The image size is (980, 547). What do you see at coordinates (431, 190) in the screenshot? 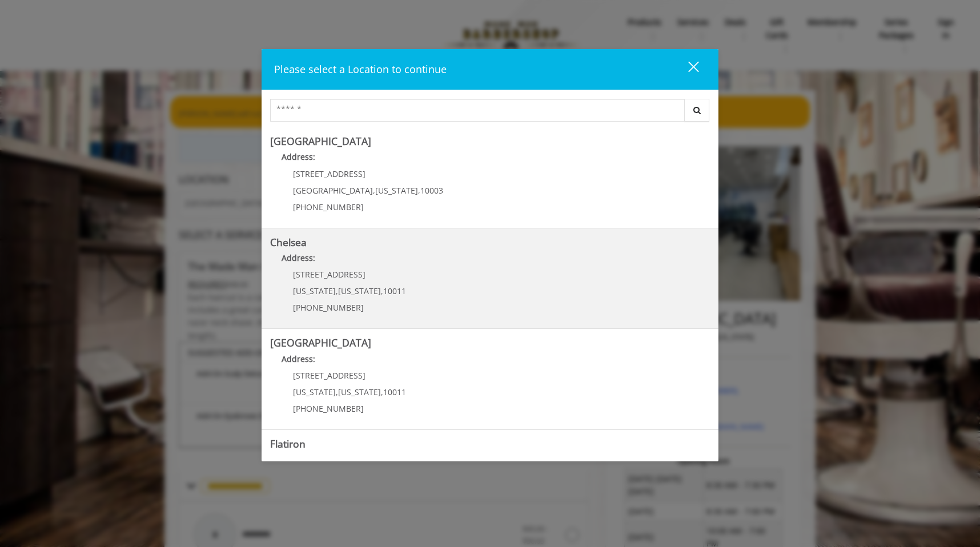
I see `span: 10003` at bounding box center [431, 190].